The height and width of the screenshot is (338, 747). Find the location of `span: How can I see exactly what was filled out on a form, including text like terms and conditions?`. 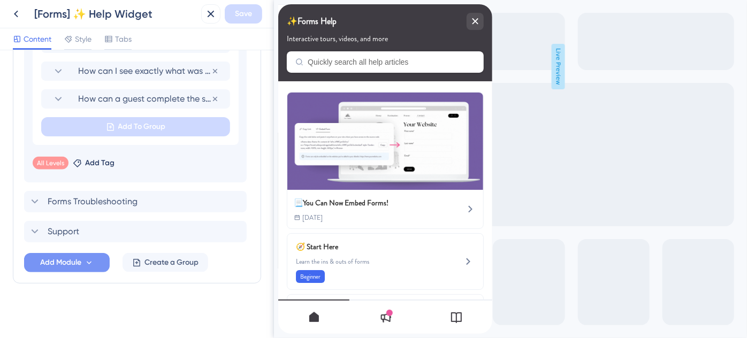

span: How can I see exactly what was filled out on a form, including text like terms and conditions? is located at coordinates (144, 71).